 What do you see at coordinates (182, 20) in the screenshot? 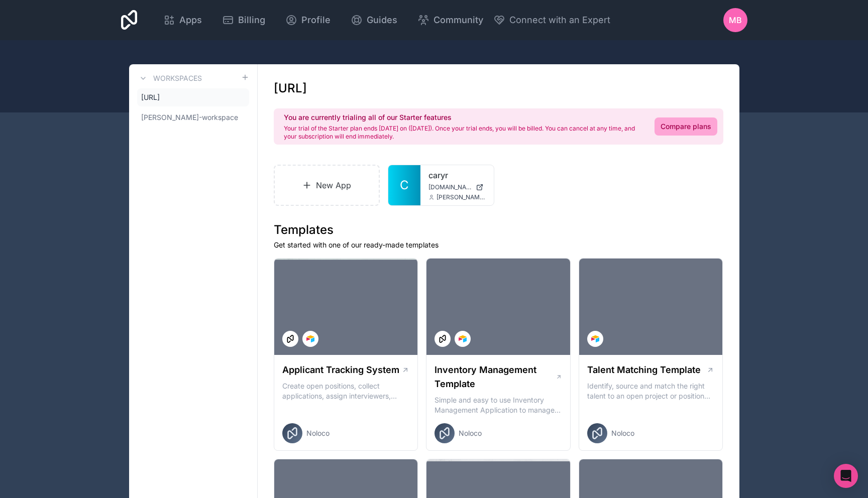
I see `a: Apps` at bounding box center [182, 20].